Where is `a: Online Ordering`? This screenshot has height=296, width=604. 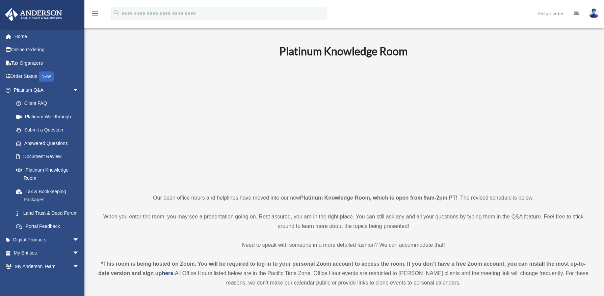
a: Online Ordering is located at coordinates (47, 50).